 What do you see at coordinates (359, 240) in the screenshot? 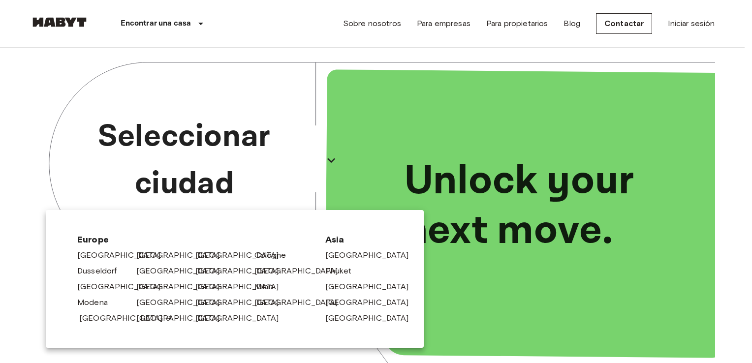
I see `span: Asia` at bounding box center [359, 240].